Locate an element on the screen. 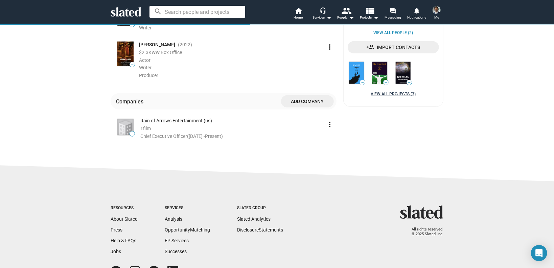 This screenshot has height=268, width=554. a: Analysis is located at coordinates (174, 219).